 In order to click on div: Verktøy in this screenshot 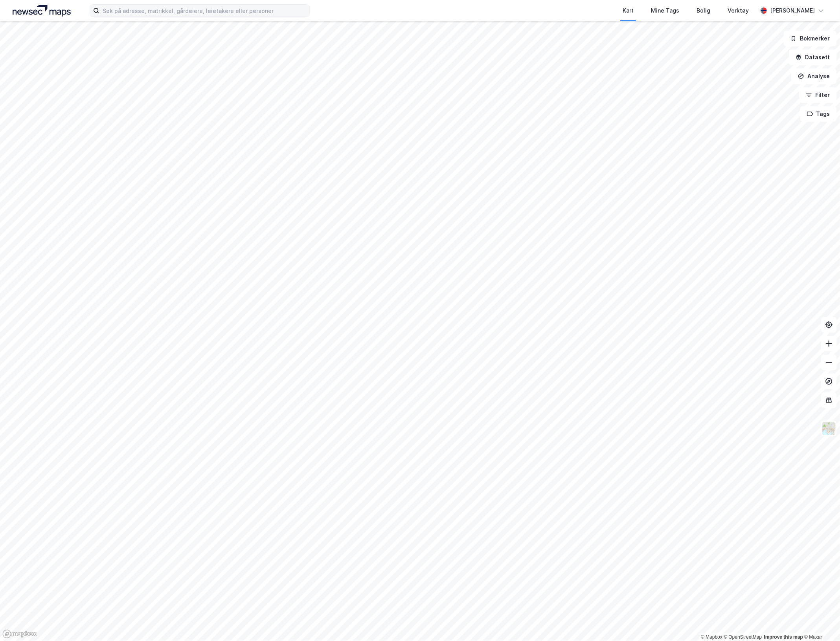, I will do `click(738, 10)`.